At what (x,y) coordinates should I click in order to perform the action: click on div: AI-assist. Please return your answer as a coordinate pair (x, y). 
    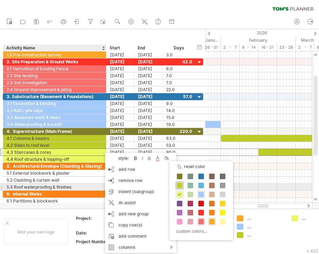
    Looking at the image, I should click on (141, 202).